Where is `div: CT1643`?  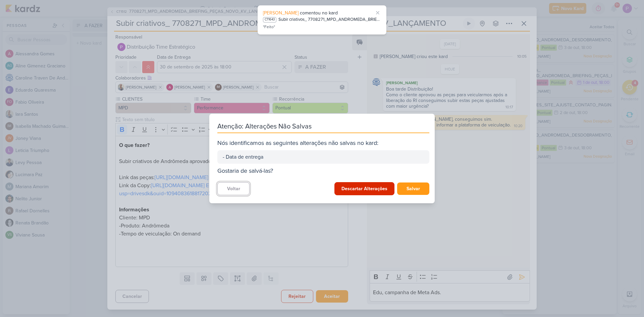 div: CT1643 is located at coordinates (270, 20).